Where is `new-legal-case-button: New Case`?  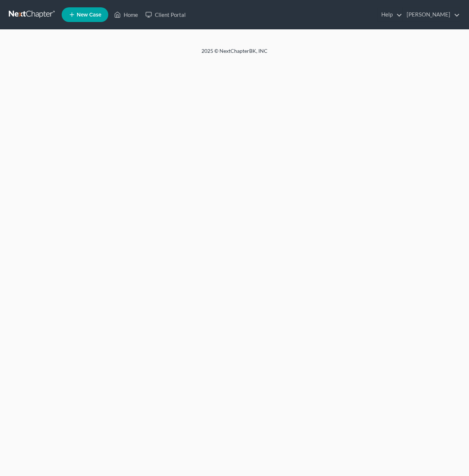 new-legal-case-button: New Case is located at coordinates (85, 15).